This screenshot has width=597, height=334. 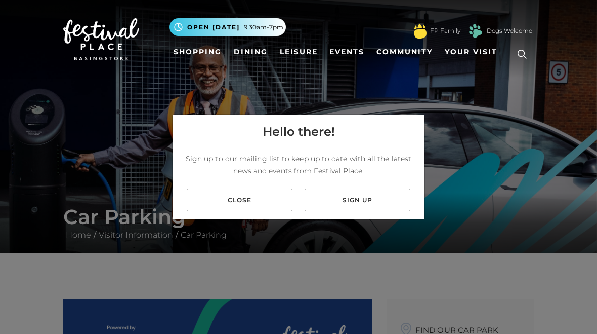 What do you see at coordinates (474, 52) in the screenshot?
I see `a: Your Visit` at bounding box center [474, 52].